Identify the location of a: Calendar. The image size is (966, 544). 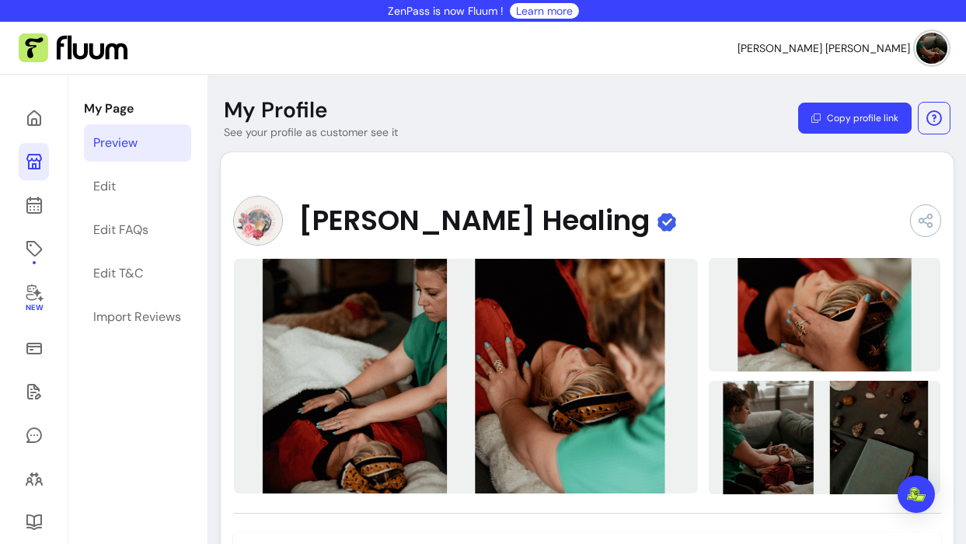
(33, 205).